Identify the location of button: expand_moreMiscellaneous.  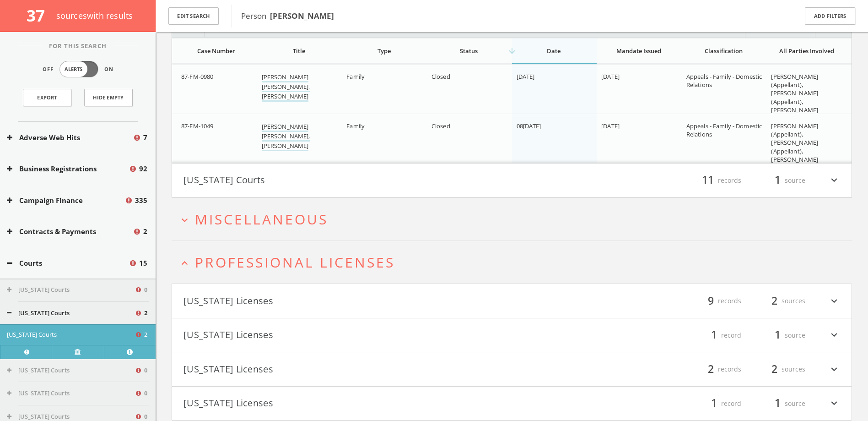
(515, 219).